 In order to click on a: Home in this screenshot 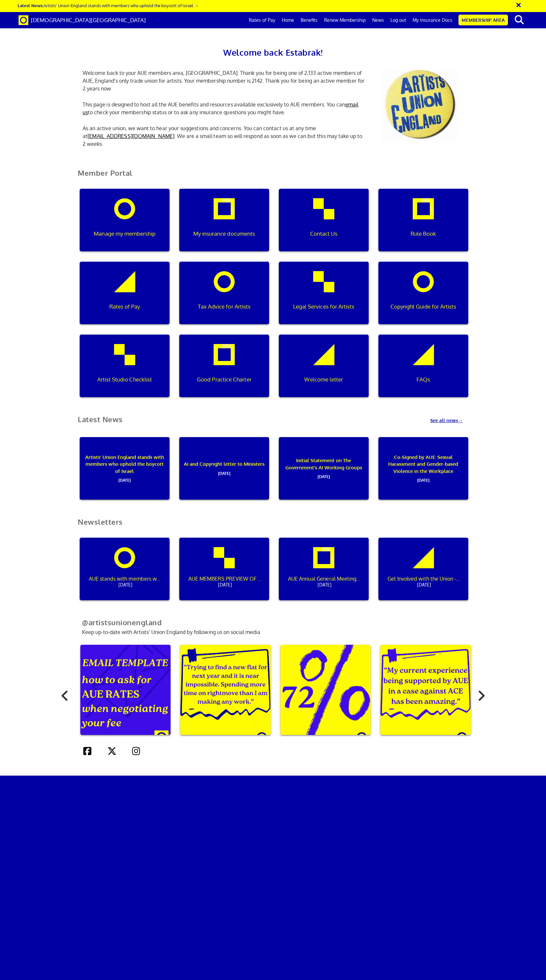, I will do `click(287, 20)`.